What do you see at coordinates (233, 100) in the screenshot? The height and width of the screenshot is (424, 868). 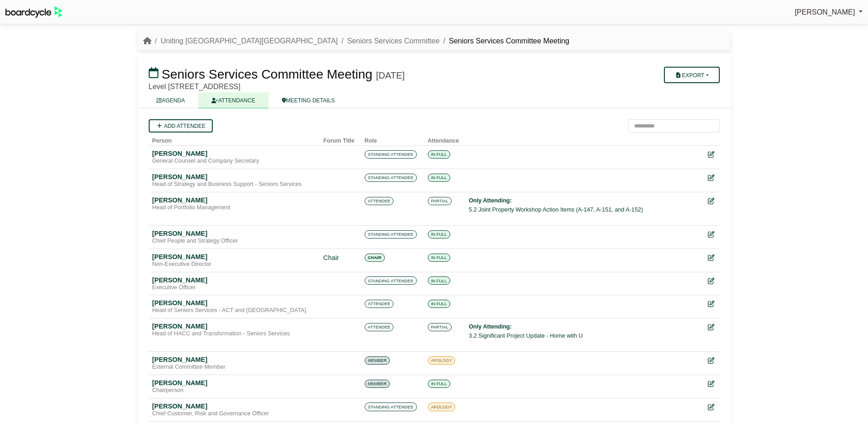 I see `a: ATTENDANCE` at bounding box center [233, 100].